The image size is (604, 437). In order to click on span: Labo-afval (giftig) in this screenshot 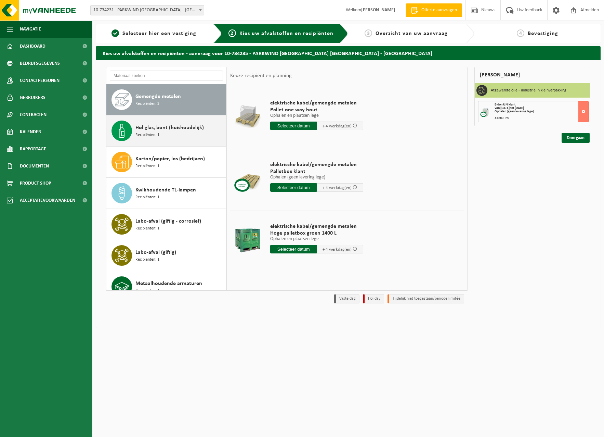, I will do `click(156, 252)`.